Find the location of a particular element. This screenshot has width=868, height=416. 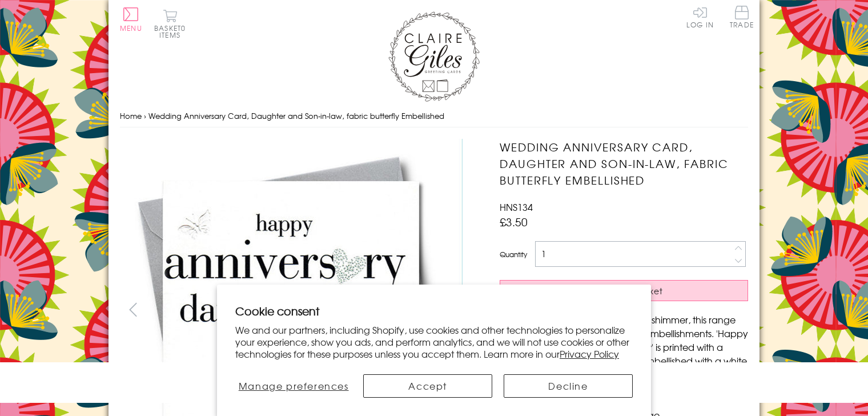

span: Wedding Anniversary Card, Daughter and Son-in-law, fabric butterfly Embellished is located at coordinates (296, 115).